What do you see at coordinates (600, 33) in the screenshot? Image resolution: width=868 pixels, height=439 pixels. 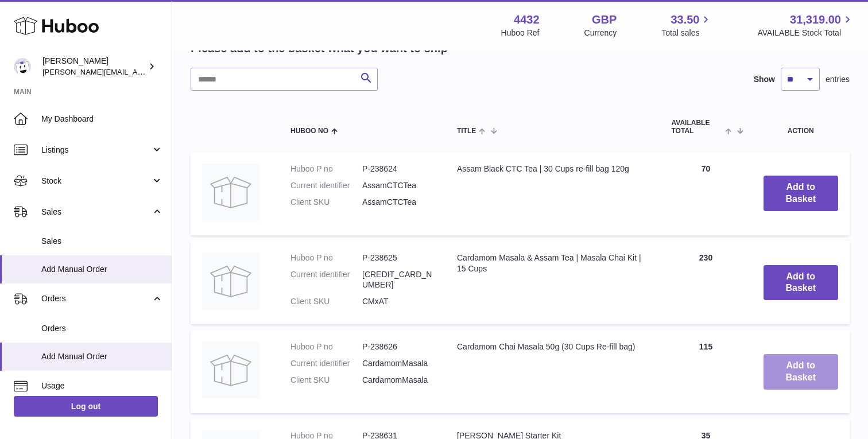 I see `div: Currency` at bounding box center [600, 33].